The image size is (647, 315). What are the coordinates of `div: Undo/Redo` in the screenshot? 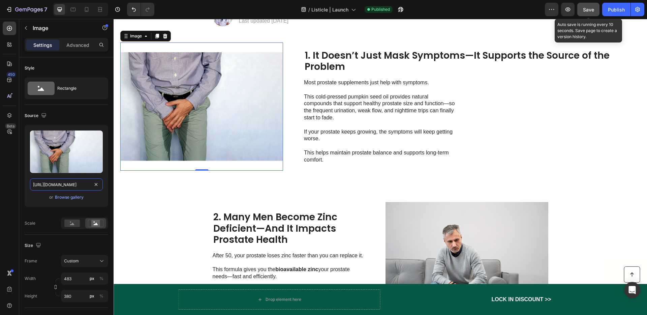 It's located at (141, 9).